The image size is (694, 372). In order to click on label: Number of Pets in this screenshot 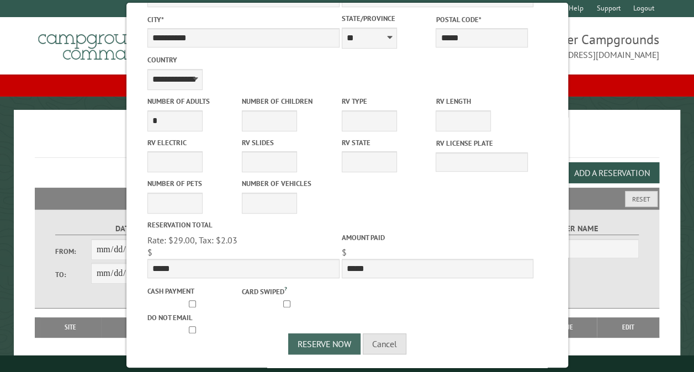, I will do `click(193, 183)`.